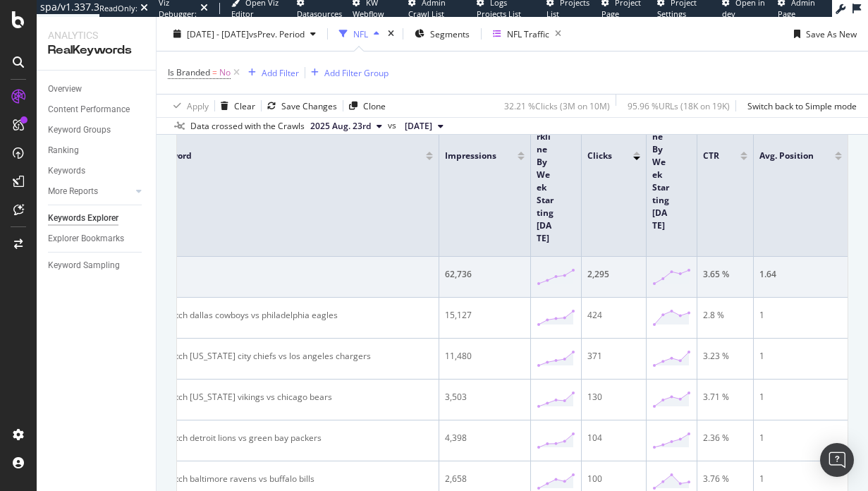  Describe the element at coordinates (189, 72) in the screenshot. I see `span: Is Branded` at that location.